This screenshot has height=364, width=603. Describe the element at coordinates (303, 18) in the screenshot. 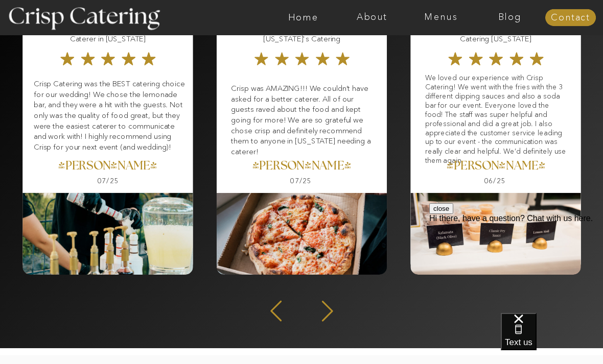

I see `nav: Home` at that location.